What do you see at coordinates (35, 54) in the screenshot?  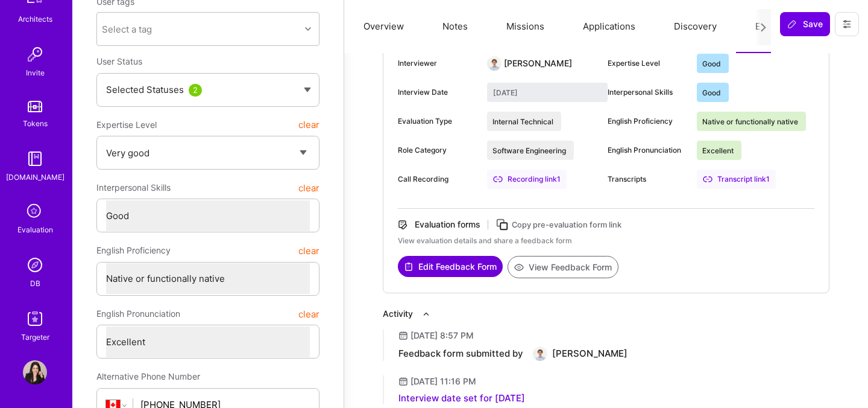 I see `img: Invite` at bounding box center [35, 54].